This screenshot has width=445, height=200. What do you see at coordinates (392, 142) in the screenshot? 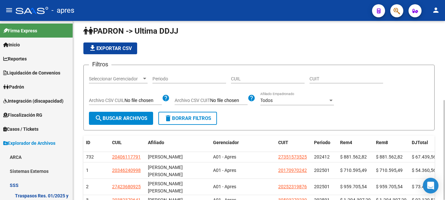
I see `datatable-header-cell: Rem8` at bounding box center [392, 142].